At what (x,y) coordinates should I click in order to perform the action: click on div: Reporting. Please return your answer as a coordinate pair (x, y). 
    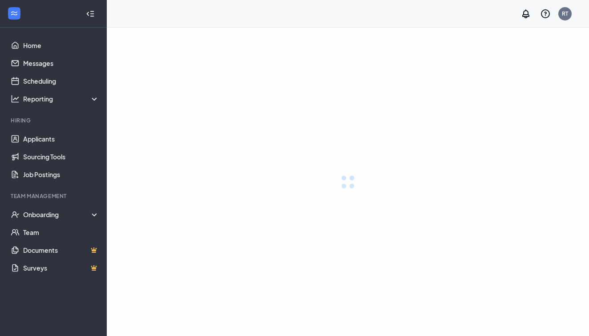
    Looking at the image, I should click on (61, 99).